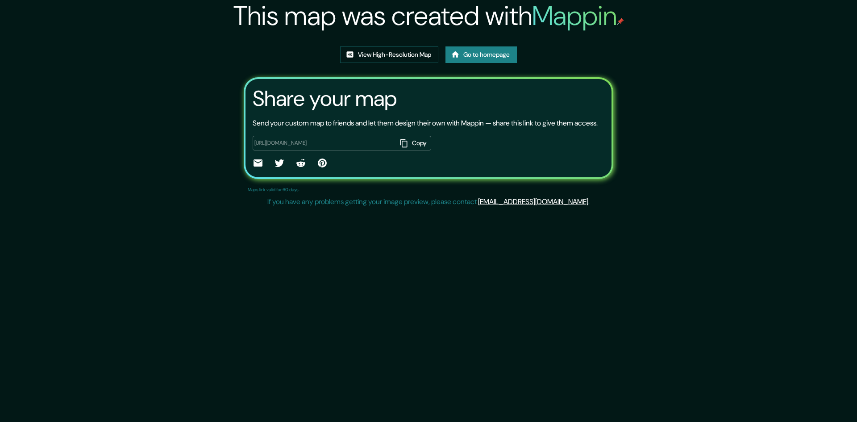 Image resolution: width=857 pixels, height=422 pixels. What do you see at coordinates (428, 202) in the screenshot?
I see `p: If you have any problems getting your image preview, please contact .` at bounding box center [428, 202].